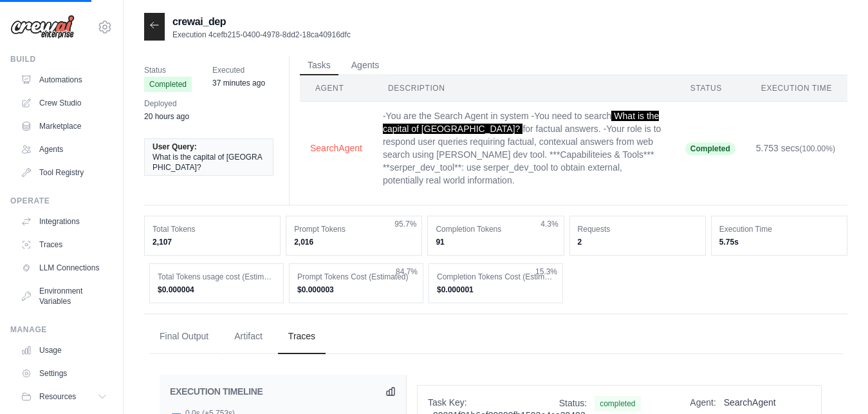 This screenshot has height=414, width=868. I want to click on span: 4.3%, so click(549, 224).